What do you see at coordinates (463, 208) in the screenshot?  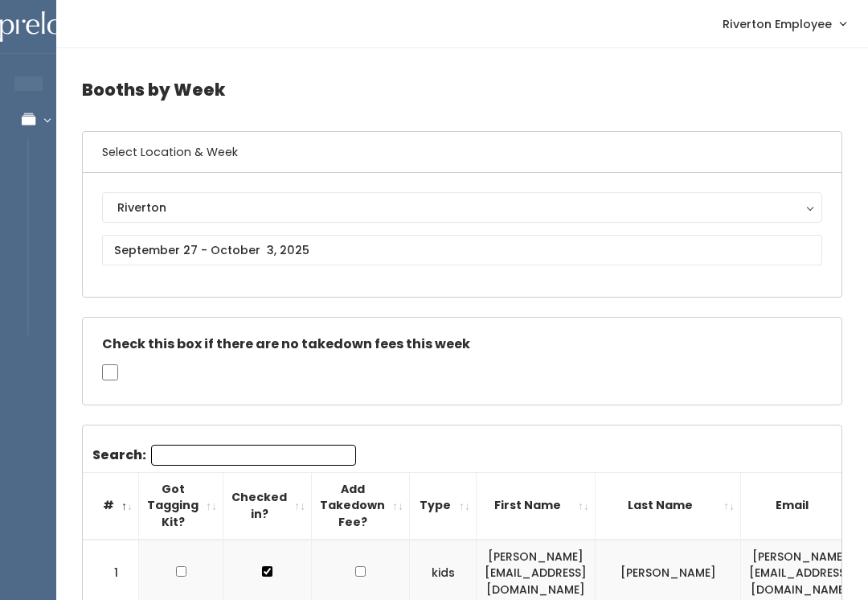 I see `button: Riverton` at bounding box center [463, 208].